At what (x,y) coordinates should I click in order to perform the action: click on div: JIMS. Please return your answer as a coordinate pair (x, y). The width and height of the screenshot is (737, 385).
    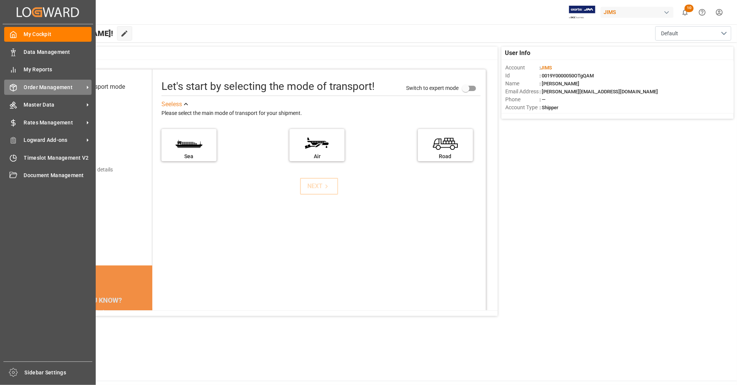
    Looking at the image, I should click on (637, 12).